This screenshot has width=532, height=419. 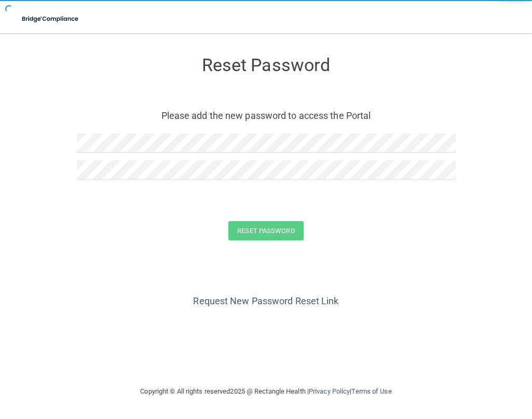 What do you see at coordinates (50, 19) in the screenshot?
I see `img: bridge_compliance_login_screen.278c3ca4.svg` at bounding box center [50, 19].